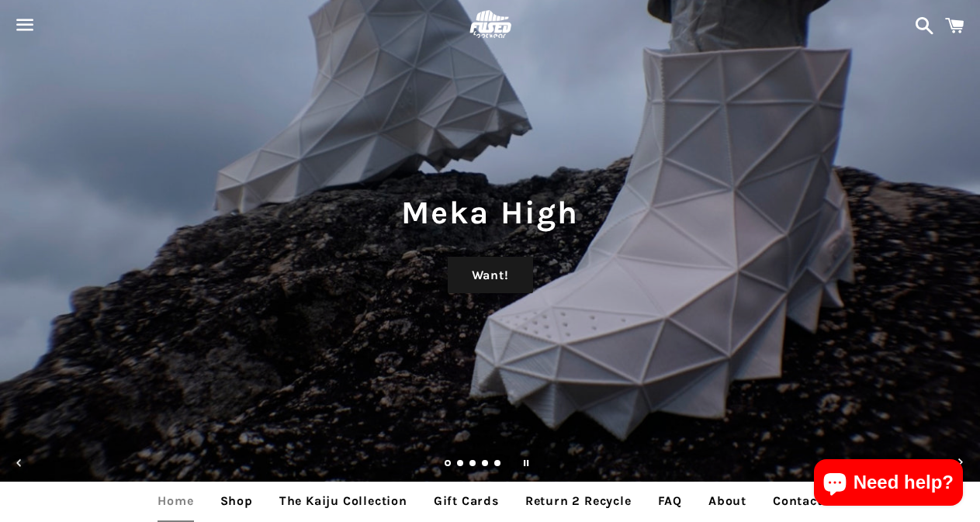  Describe the element at coordinates (176, 501) in the screenshot. I see `a: Home` at that location.